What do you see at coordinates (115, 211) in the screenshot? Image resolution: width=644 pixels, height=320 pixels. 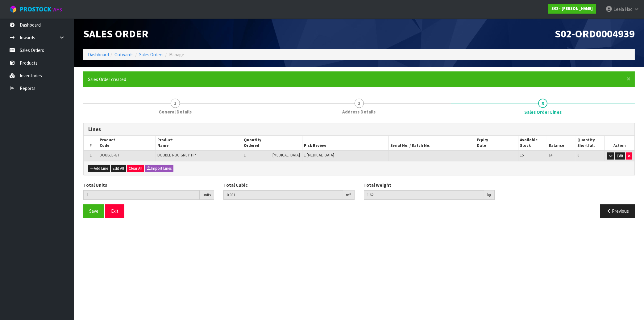 I see `button: Exit` at bounding box center [115, 211].